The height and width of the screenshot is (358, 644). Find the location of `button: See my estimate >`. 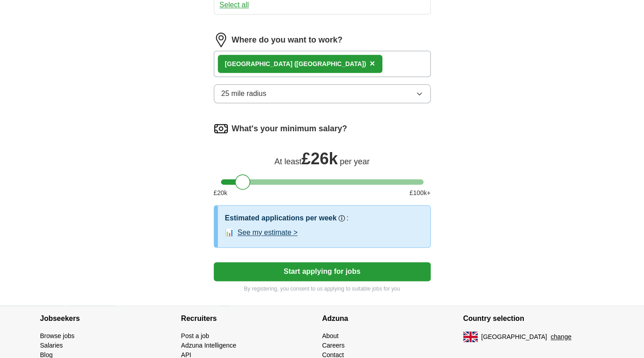

button: See my estimate > is located at coordinates (268, 232).